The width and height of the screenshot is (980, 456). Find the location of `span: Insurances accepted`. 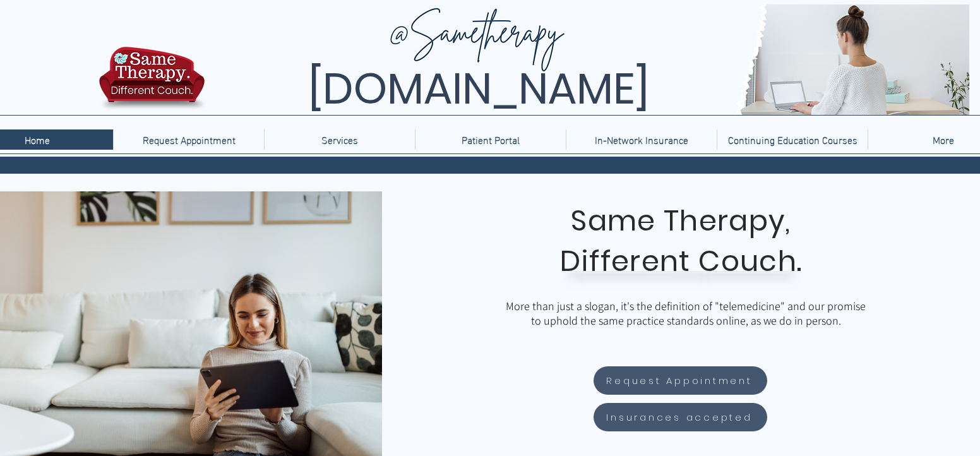

span: Insurances accepted is located at coordinates (679, 417).